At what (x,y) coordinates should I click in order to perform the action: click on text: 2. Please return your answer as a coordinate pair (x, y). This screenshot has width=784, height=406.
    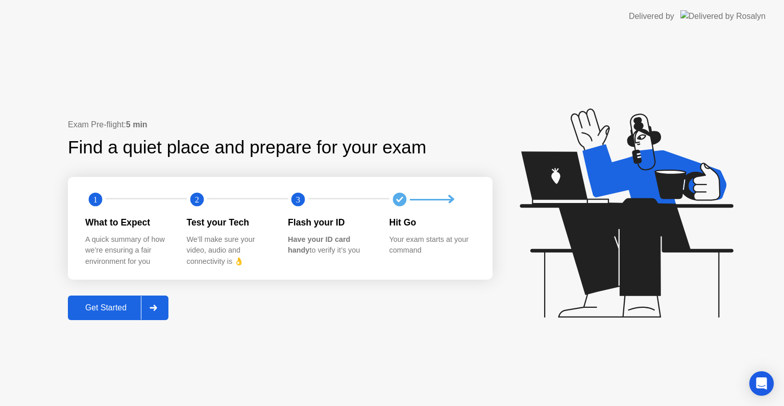
    Looking at the image, I should click on (197, 199).